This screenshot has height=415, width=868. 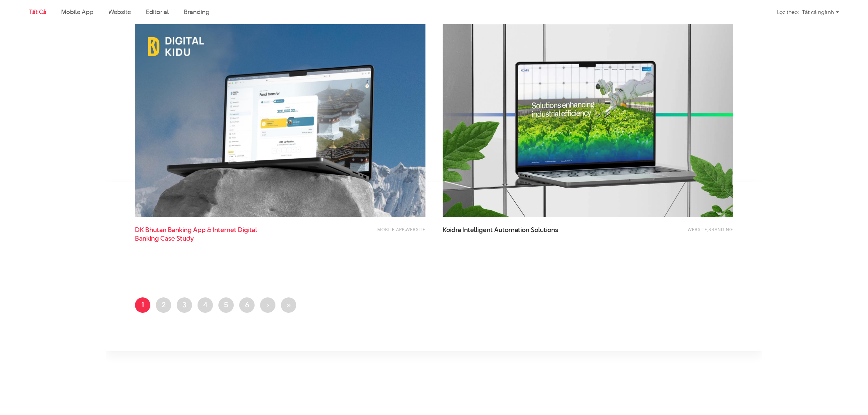 What do you see at coordinates (203, 234) in the screenshot?
I see `span: DK Bhutan Banking App & Internet Digital` at bounding box center [203, 234].